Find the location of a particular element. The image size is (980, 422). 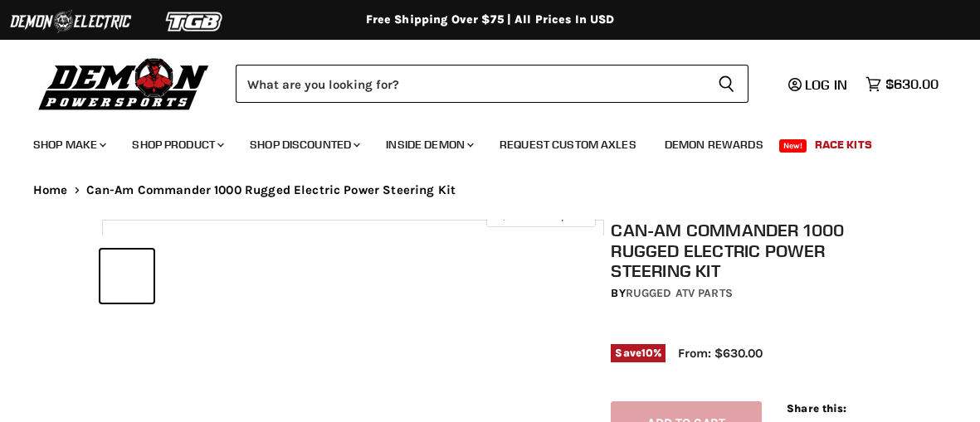

span: 10 is located at coordinates (647, 352).